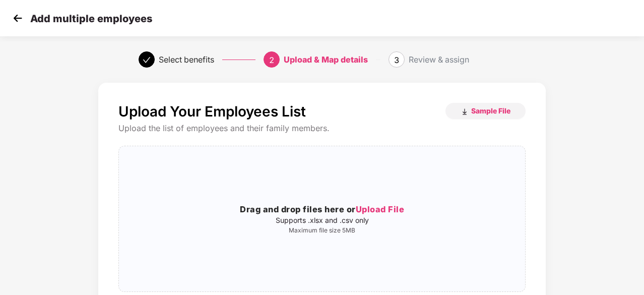 This screenshot has height=295, width=644. Describe the element at coordinates (322, 128) in the screenshot. I see `div: Upload the list of employees and their family members.` at that location.